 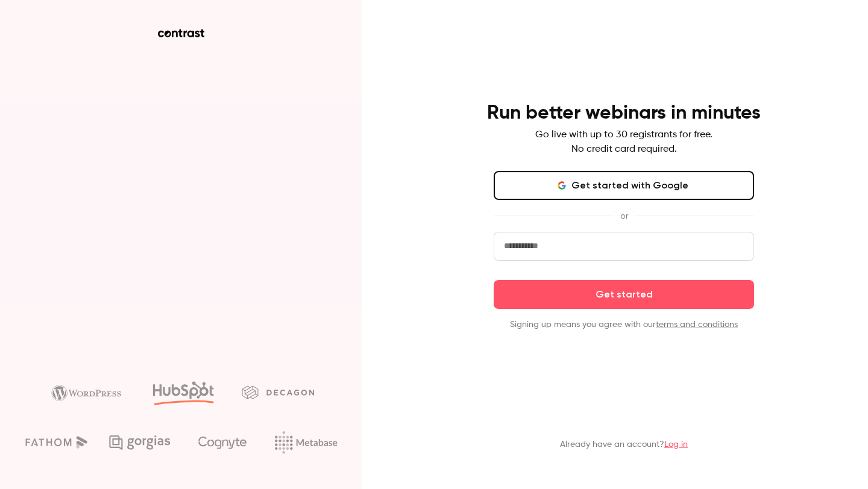 I want to click on p: Already have an account?, so click(x=624, y=445).